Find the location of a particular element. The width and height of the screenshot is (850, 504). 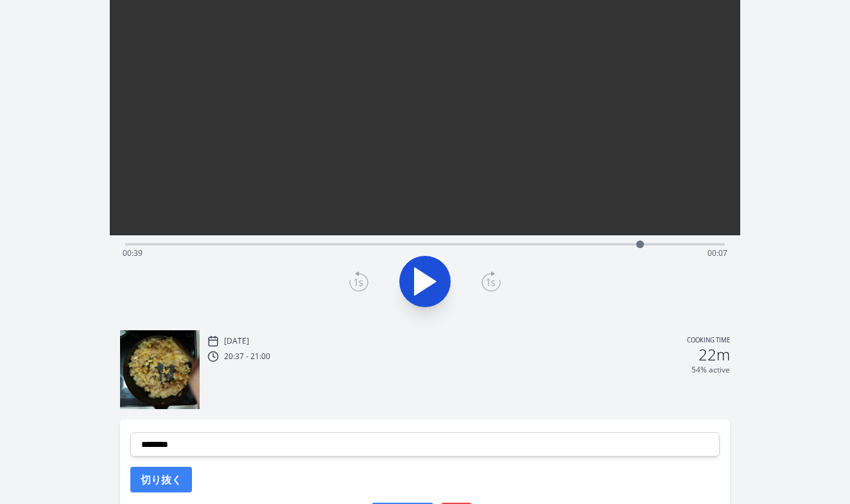

p: 20:37 - 21:00 is located at coordinates (247, 356).